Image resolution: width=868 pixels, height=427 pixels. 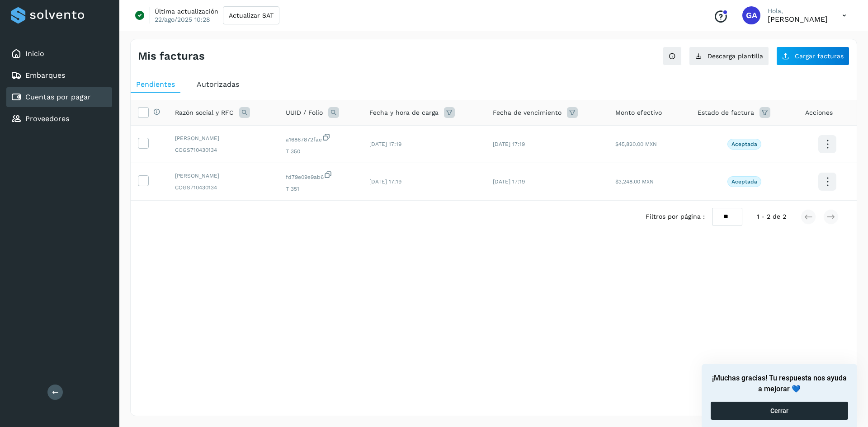 What do you see at coordinates (47, 119) in the screenshot?
I see `a: Proveedores` at bounding box center [47, 119].